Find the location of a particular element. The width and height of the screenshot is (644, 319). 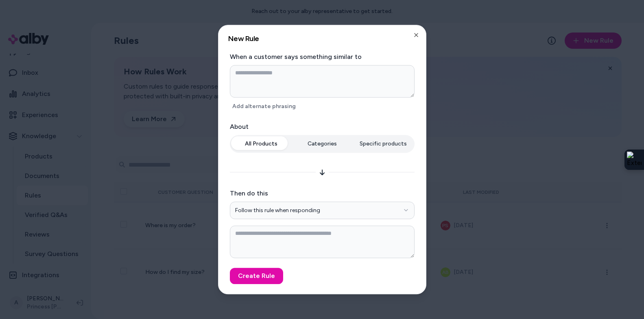

h2: New Rule is located at coordinates (322, 39).